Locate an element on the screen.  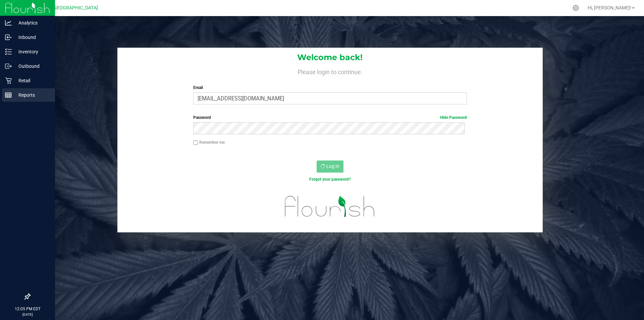
p: Analytics is located at coordinates (32, 23).